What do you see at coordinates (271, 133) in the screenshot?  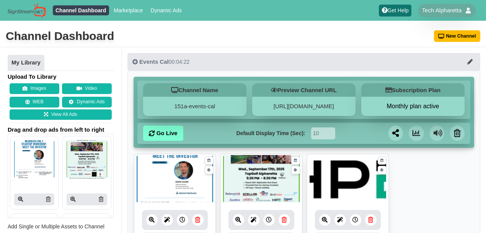 I see `label: Default Display Time (Sec):` at bounding box center [271, 133].